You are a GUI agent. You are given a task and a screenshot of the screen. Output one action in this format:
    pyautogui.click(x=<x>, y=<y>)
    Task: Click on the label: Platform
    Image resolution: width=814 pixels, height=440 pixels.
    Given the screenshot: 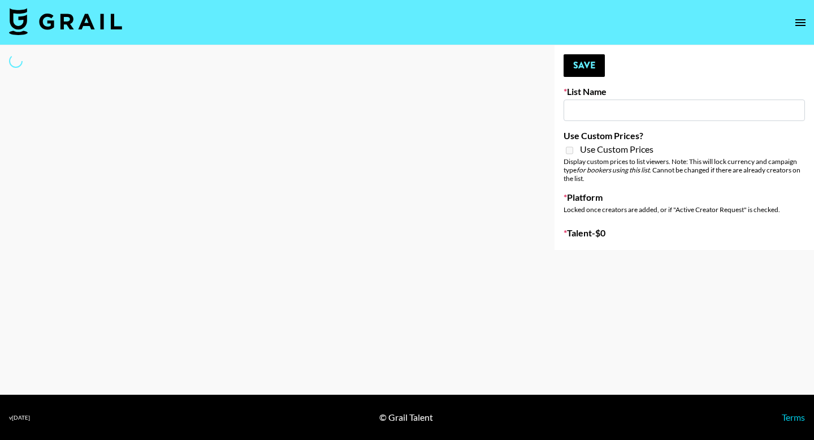 What is the action you would take?
    pyautogui.click(x=684, y=197)
    